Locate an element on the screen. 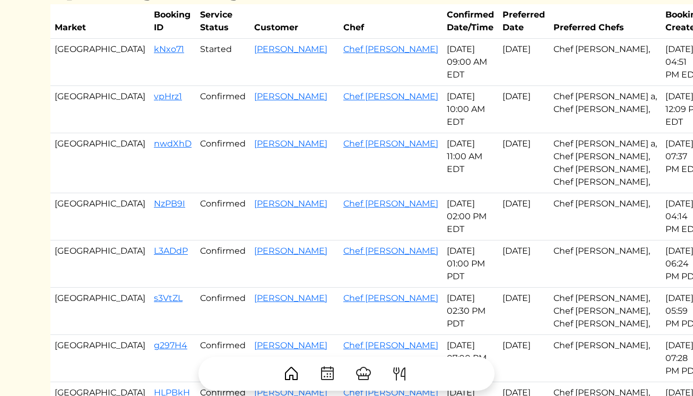  th: Chef is located at coordinates (390, 21).